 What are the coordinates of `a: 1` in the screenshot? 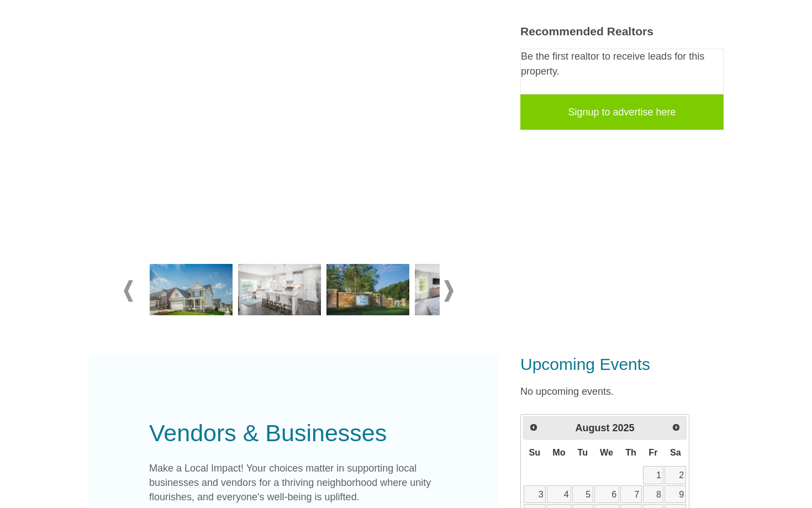 It's located at (654, 475).